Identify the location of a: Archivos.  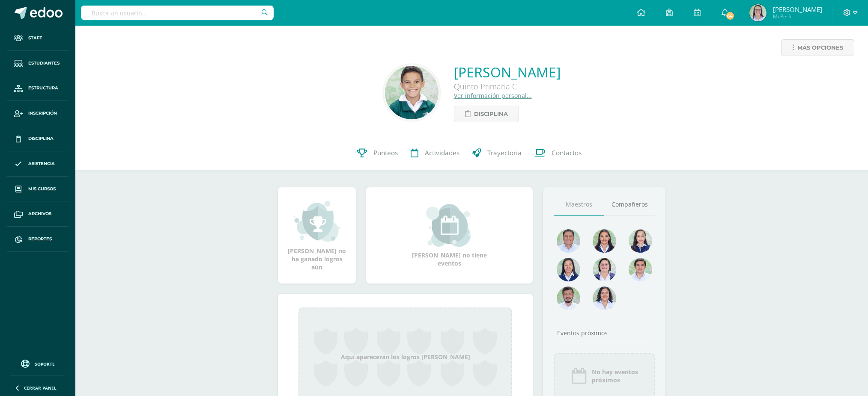
(38, 214).